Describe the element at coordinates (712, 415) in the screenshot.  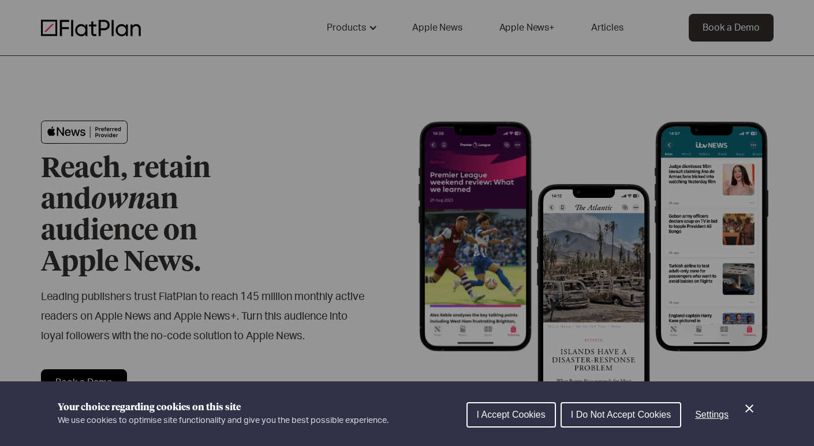
I see `button: Settings` at that location.